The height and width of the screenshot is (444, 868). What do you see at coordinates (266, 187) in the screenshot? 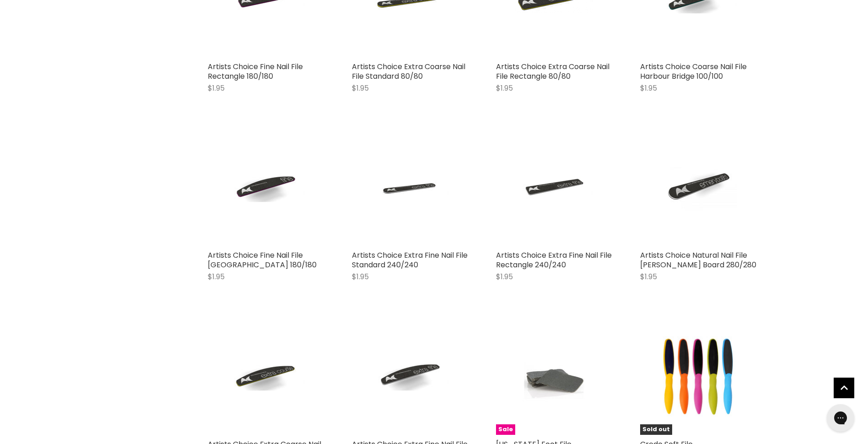
I see `img: Artists Choice Fine Nail File Harbour Bridge 180/180` at bounding box center [266, 187].